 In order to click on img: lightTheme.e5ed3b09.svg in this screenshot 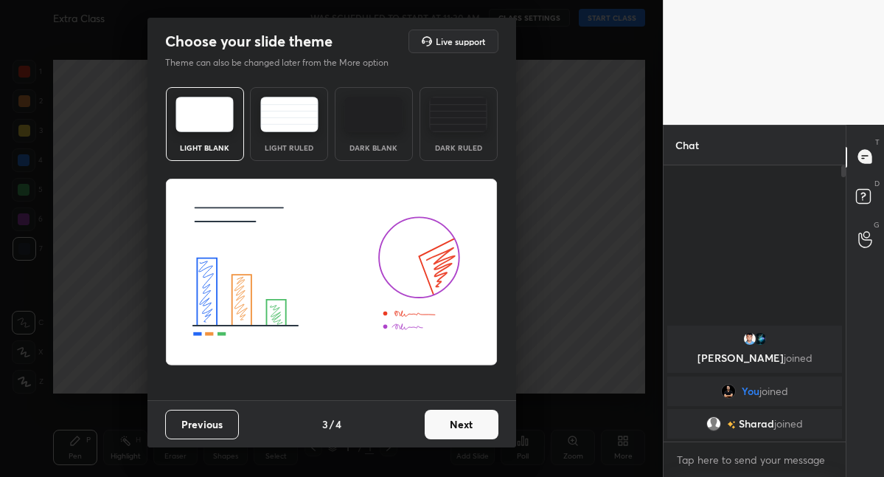, I will do `click(204, 114)`.